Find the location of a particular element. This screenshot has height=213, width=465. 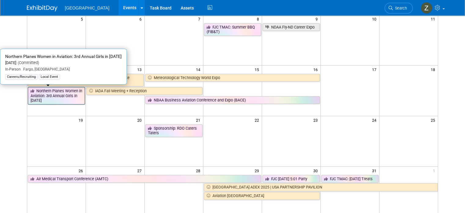

a: Air Medical Transport Conference (AMTC) is located at coordinates (144, 179).